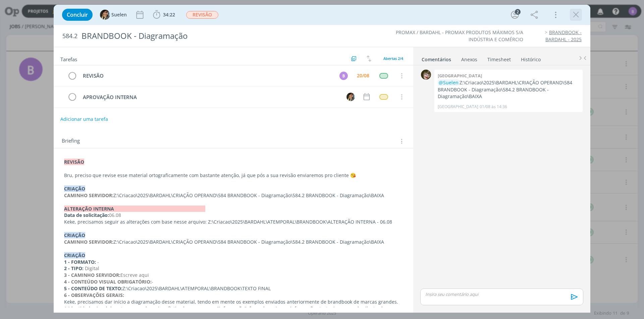  I want to click on a: Comentários, so click(436, 58).